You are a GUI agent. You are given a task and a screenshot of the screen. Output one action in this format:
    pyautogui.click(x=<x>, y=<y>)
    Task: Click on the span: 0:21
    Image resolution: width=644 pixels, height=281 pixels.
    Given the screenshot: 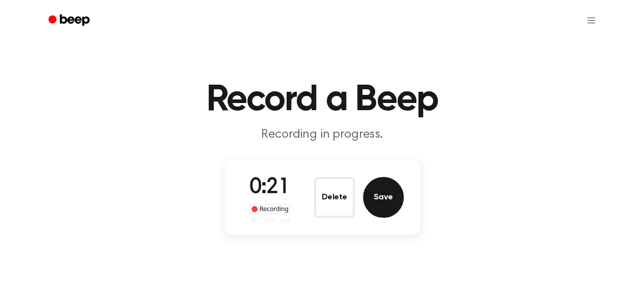 What is the action you would take?
    pyautogui.click(x=270, y=187)
    